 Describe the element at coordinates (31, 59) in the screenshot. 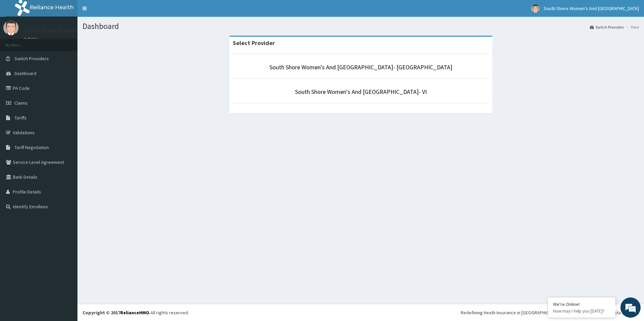

I see `span: Switch Providers` at that location.